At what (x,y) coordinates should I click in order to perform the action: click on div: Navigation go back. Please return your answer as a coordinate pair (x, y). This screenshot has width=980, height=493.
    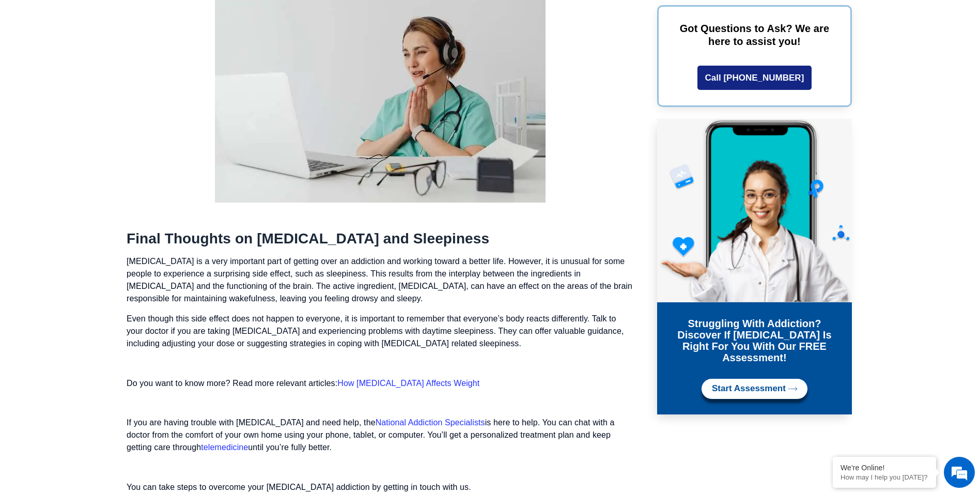
    Looking at the image, I should click on (19, 61).